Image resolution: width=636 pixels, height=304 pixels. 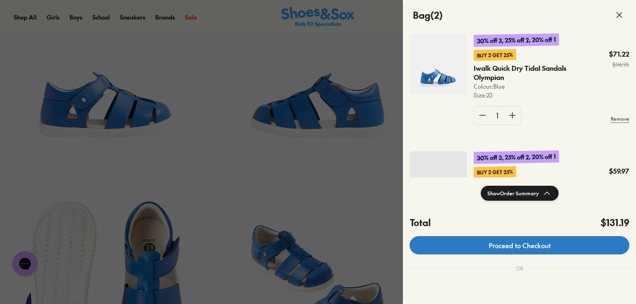 I want to click on div: OR, so click(x=520, y=268).